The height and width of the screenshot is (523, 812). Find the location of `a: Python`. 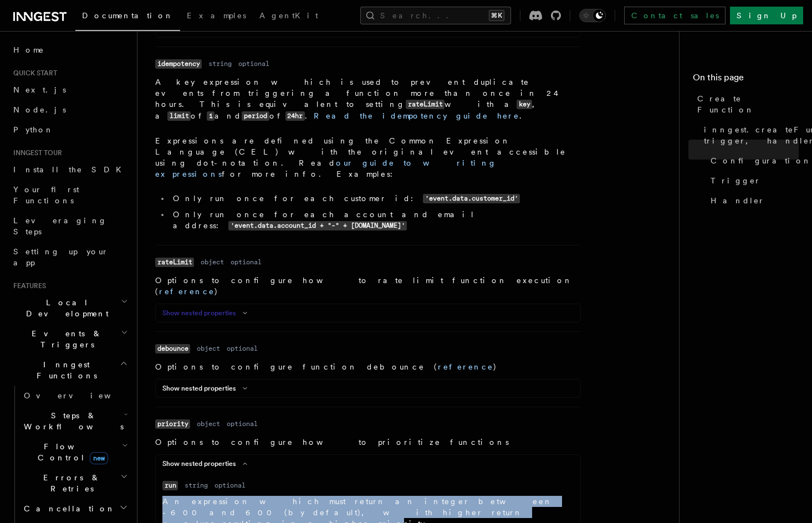

a: Python is located at coordinates (70, 129).